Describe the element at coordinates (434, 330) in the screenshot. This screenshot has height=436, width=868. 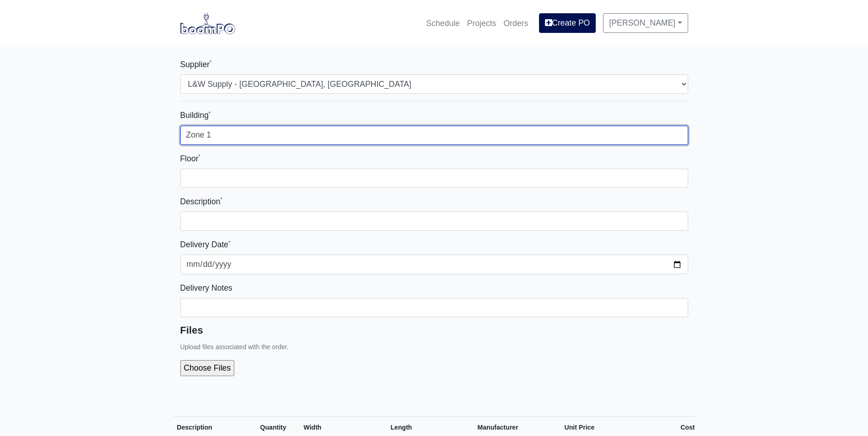
I see `h5: Files` at that location.